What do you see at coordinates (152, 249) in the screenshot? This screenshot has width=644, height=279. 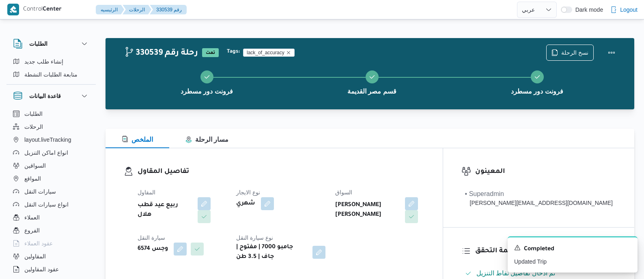 I see `b: وجس 6574` at bounding box center [152, 249].